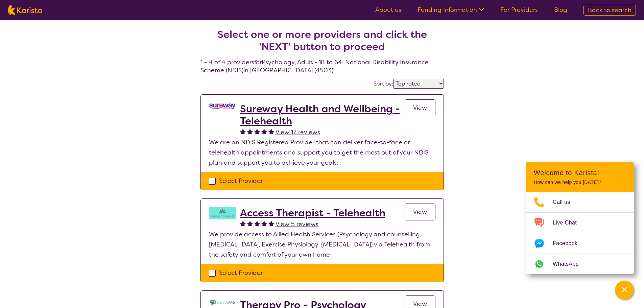 The image size is (644, 308). What do you see at coordinates (322, 115) in the screenshot?
I see `h2: Sureway Health and Wellbeing - Telehealth` at bounding box center [322, 115].